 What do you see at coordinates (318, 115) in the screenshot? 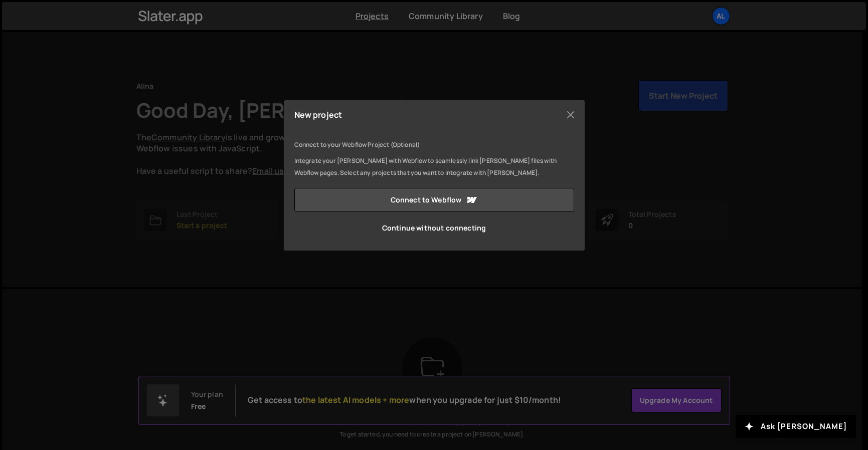
I see `h5: New project` at bounding box center [318, 115].